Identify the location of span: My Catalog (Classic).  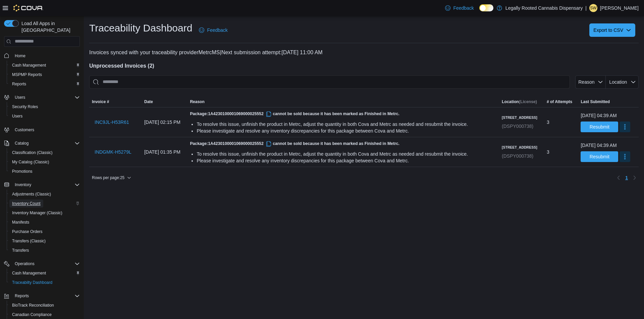
(44, 162).